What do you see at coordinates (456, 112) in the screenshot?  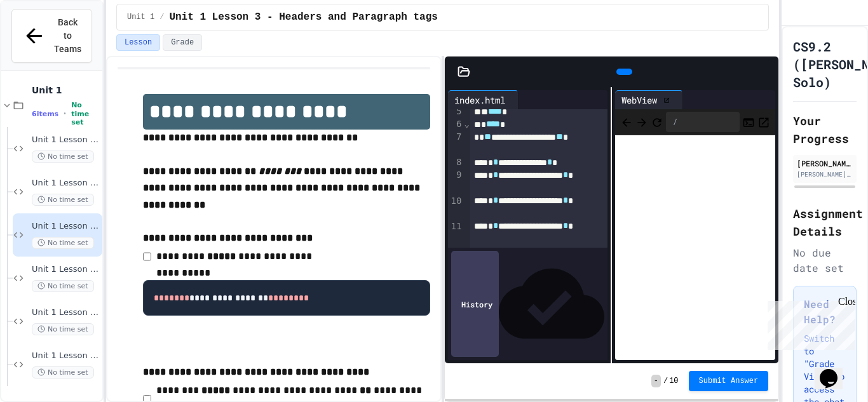 I see `div: 5` at bounding box center [456, 112].